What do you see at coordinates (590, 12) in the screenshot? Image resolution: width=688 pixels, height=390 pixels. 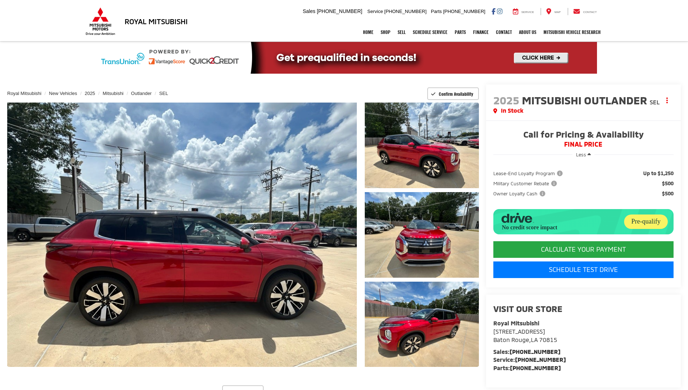 I see `span: Contact` at bounding box center [590, 12].